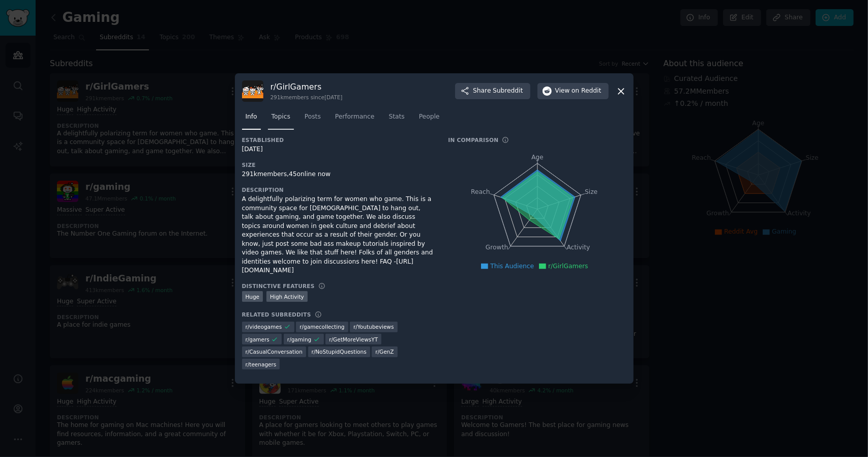  I want to click on button: Viewon Reddit, so click(573, 91).